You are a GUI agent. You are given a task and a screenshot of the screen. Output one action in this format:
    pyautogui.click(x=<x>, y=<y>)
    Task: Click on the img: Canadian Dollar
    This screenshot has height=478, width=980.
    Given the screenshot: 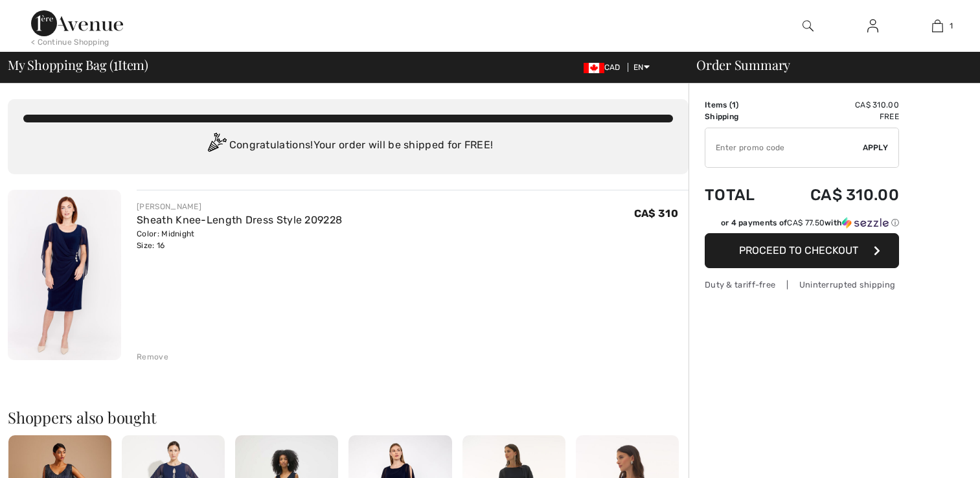 What is the action you would take?
    pyautogui.click(x=594, y=68)
    